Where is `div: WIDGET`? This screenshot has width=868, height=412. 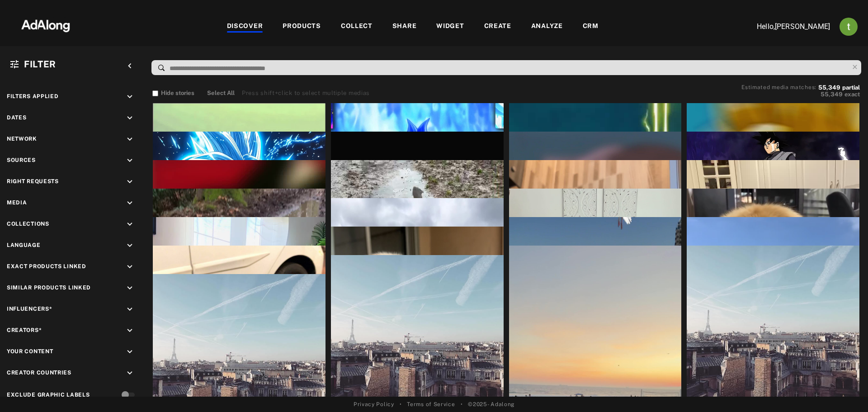
div: WIDGET is located at coordinates (450, 27).